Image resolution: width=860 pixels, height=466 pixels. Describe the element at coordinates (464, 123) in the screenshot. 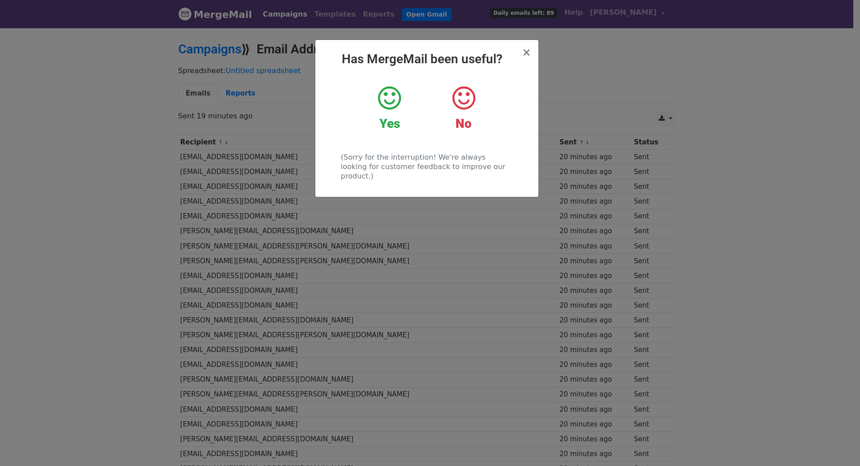

I see `strong: No` at that location.